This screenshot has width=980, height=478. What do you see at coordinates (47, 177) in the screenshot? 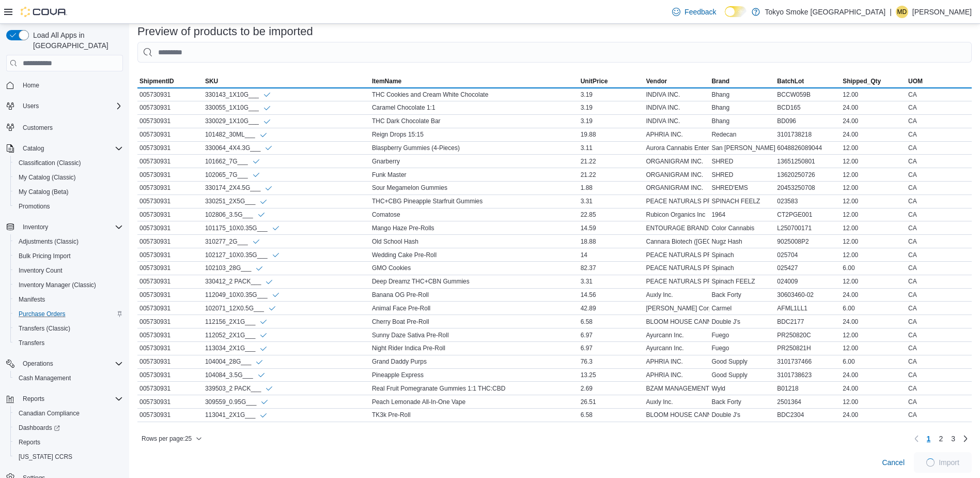
I see `a: My Catalog (Classic)` at bounding box center [47, 177].